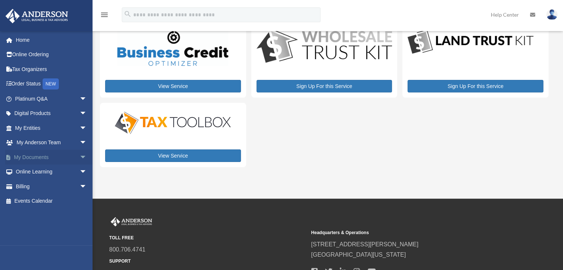  Describe the element at coordinates (51, 128) in the screenshot. I see `a: My Entitiesarrow_drop_down` at that location.